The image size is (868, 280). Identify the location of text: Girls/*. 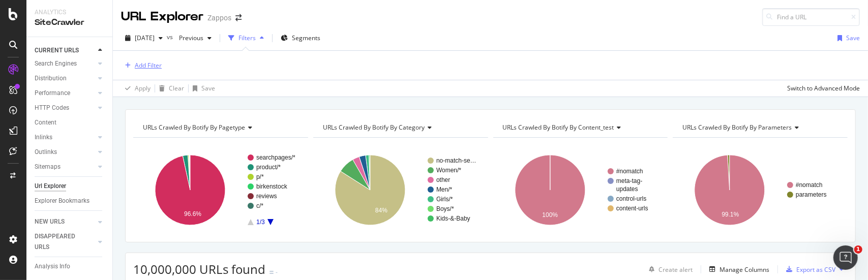
(444, 199).